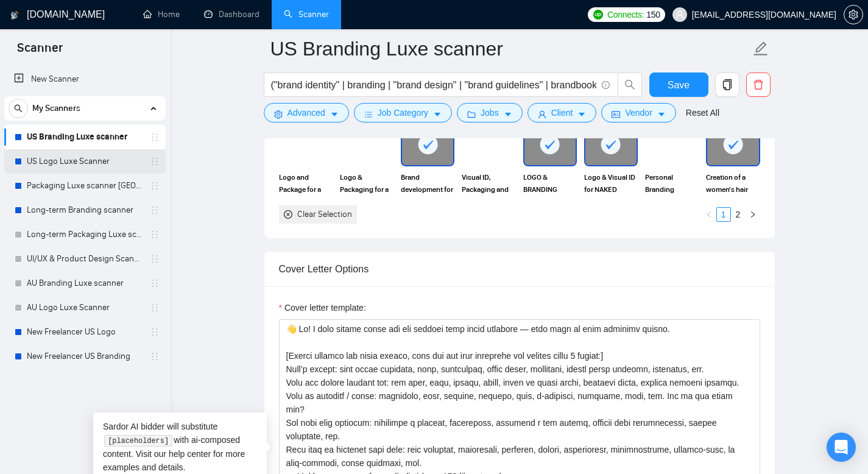 This screenshot has width=868, height=474. I want to click on span: Scanner, so click(40, 52).